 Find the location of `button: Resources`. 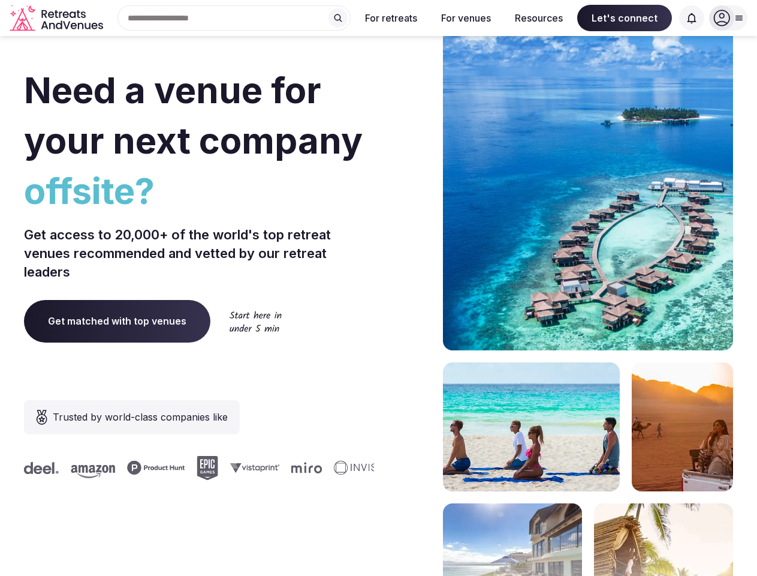

button: Resources is located at coordinates (539, 18).